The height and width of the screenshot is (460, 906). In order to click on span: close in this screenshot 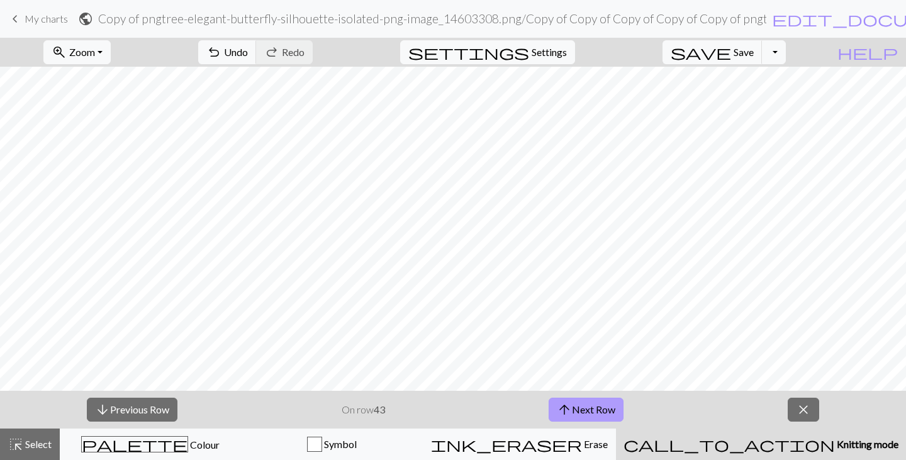, I will do `click(804, 410)`.